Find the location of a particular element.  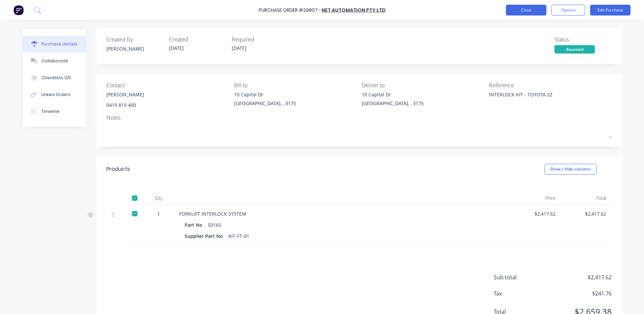

div: Status is located at coordinates (583, 39).